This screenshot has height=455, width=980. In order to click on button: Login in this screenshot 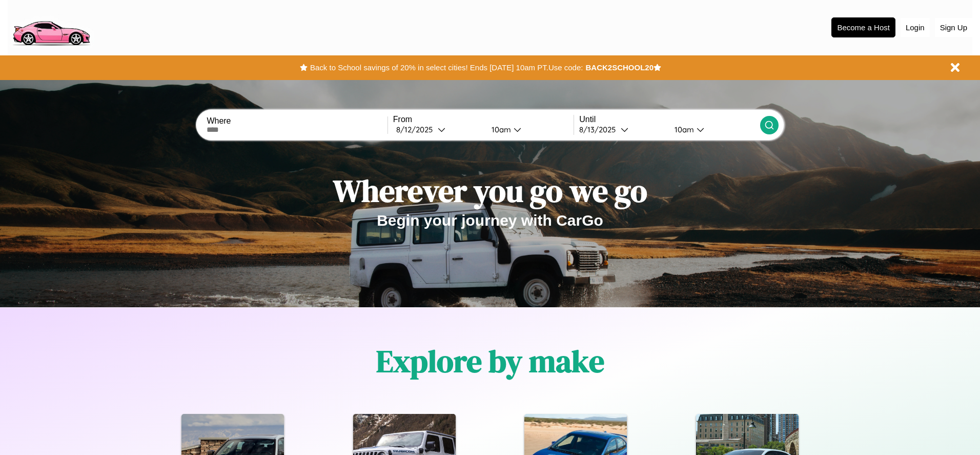, I will do `click(915, 27)`.